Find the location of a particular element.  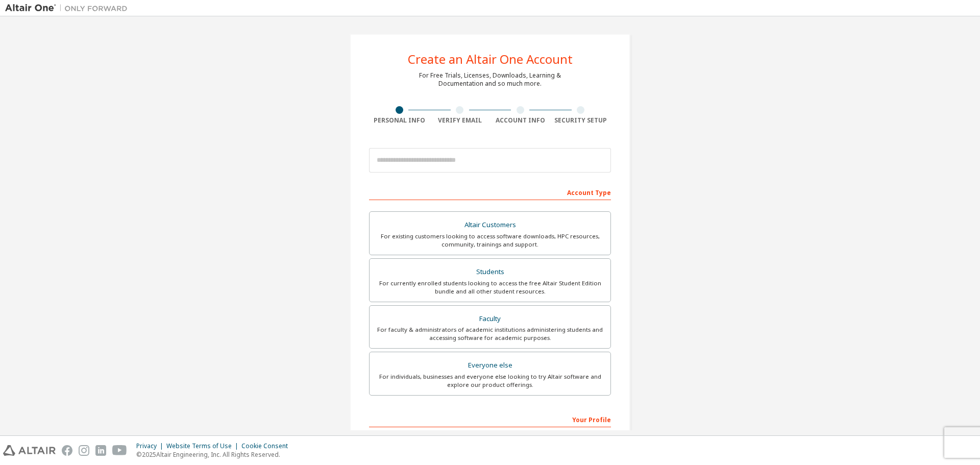

img: Altair One is located at coordinates (69, 8).